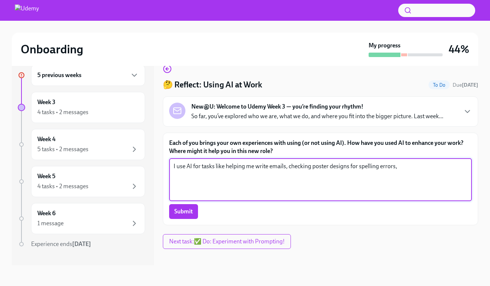 The width and height of the screenshot is (490, 286). Describe the element at coordinates (46, 139) in the screenshot. I see `h6: Week 4` at that location.